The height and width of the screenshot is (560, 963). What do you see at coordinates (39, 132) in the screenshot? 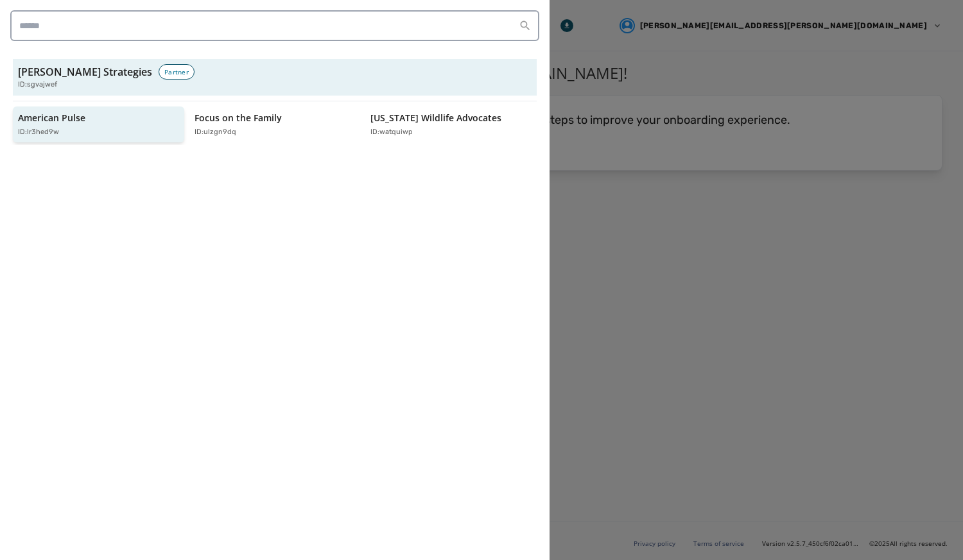
I see `p: ID: lr3hed9w` at bounding box center [39, 132].